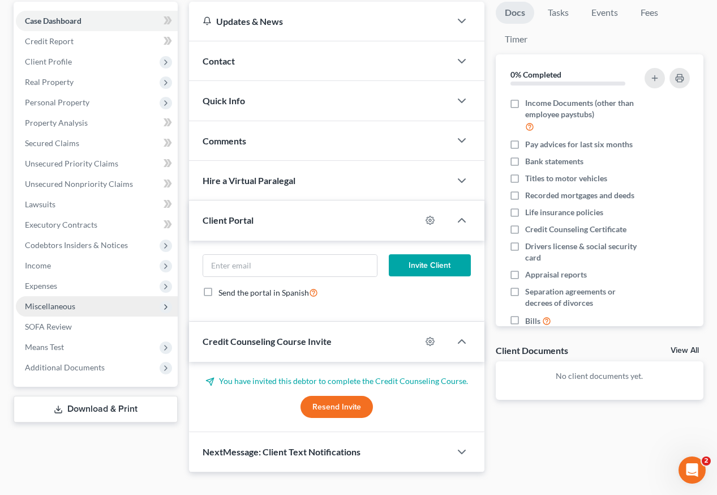 Image resolution: width=717 pixels, height=495 pixels. What do you see at coordinates (79, 183) in the screenshot?
I see `span: Unsecured Nonpriority Claims` at bounding box center [79, 183].